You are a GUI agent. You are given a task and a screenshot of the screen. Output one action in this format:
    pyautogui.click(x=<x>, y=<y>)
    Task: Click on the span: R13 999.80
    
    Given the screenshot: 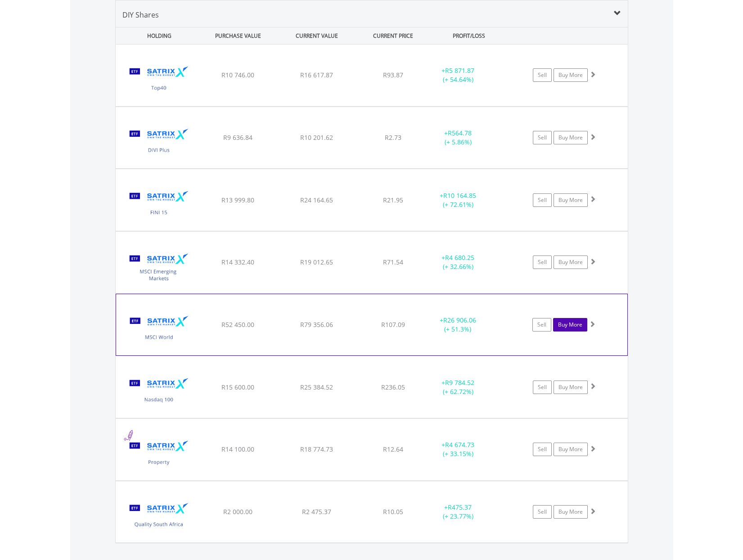 What is the action you would take?
    pyautogui.click(x=238, y=200)
    